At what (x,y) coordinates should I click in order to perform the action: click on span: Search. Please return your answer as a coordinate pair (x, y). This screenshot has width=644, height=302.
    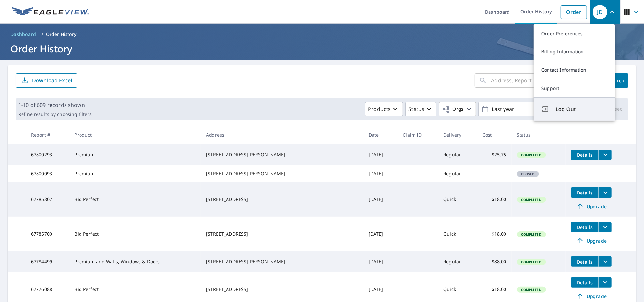
    Looking at the image, I should click on (616, 80).